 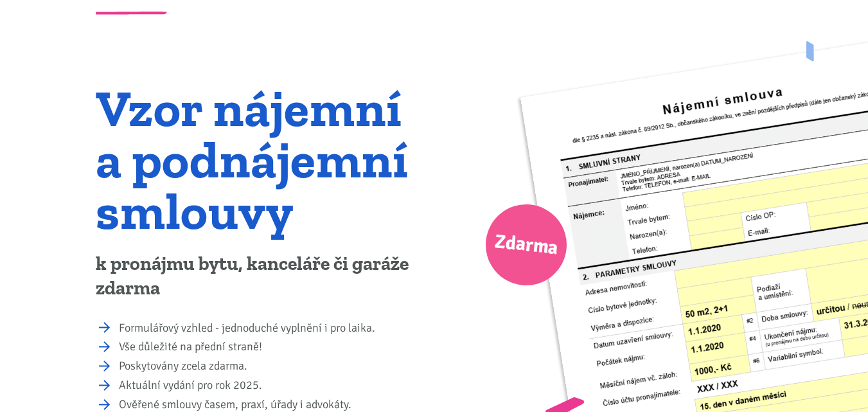 I want to click on li: Aktuální vydání pro rok 2025., so click(x=272, y=385).